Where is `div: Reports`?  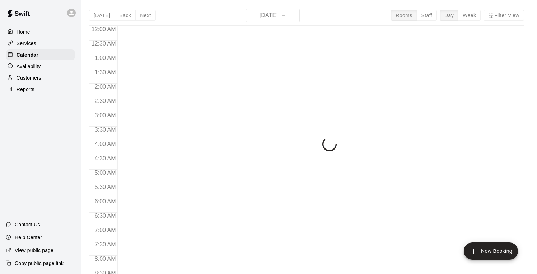 div: Reports is located at coordinates (40, 89).